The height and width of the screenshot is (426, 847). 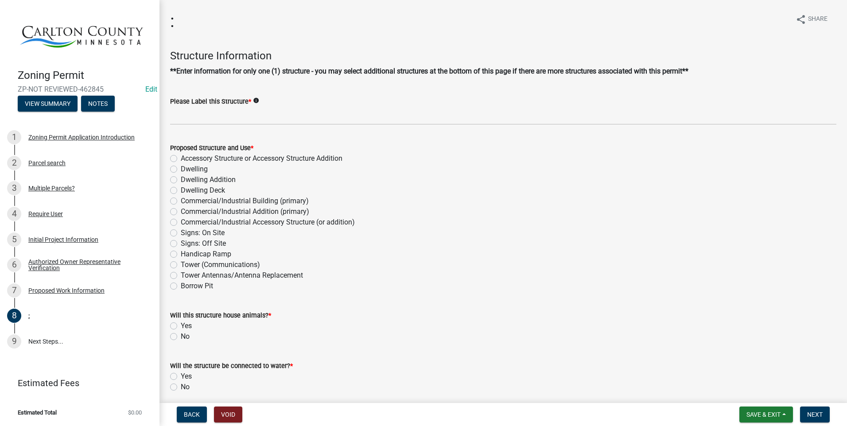 What do you see at coordinates (766, 415) in the screenshot?
I see `button: Save & Exit` at bounding box center [766, 415].